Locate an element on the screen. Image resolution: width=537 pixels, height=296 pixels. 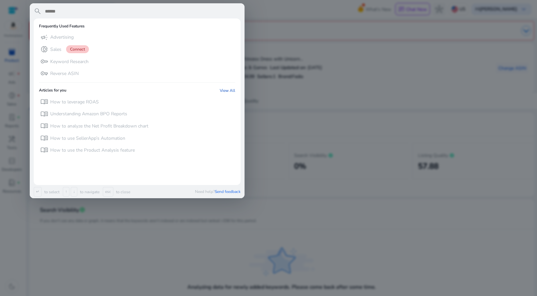
p: How to use the Product Analysis feature is located at coordinates (93, 150).